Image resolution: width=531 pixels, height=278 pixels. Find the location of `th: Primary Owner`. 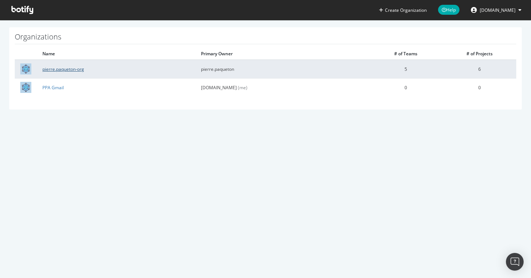

th: Primary Owner is located at coordinates (282, 54).